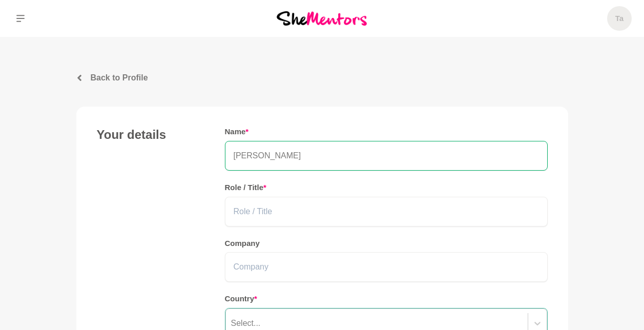 Image resolution: width=644 pixels, height=330 pixels. Describe the element at coordinates (386, 299) in the screenshot. I see `h5: Country` at that location.